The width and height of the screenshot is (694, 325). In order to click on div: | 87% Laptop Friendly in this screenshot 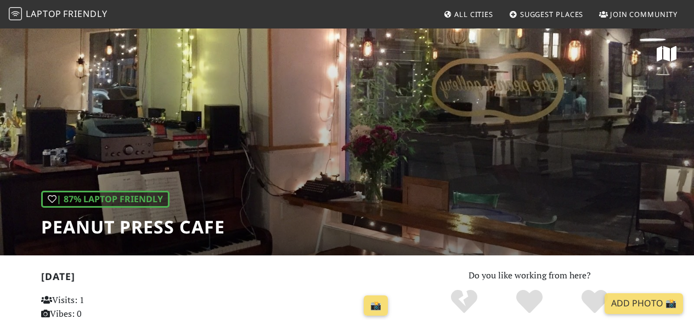, I will do `click(105, 200)`.